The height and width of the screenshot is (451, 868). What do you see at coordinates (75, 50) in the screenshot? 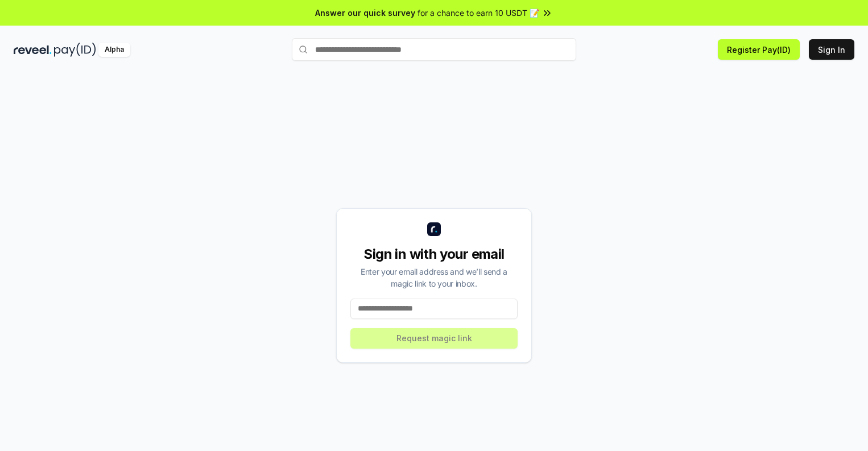
I see `img: pay_id` at bounding box center [75, 50].